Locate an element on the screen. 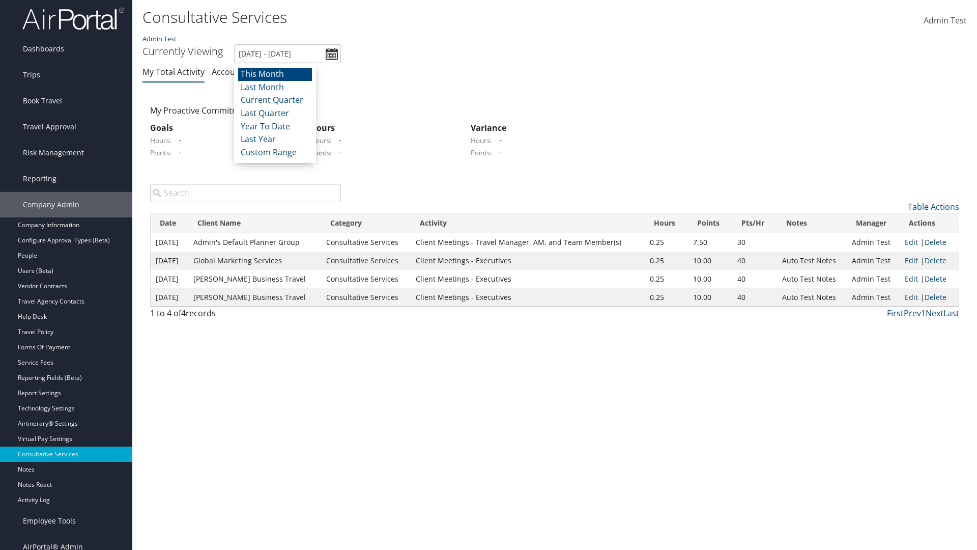  li: Current Quarter is located at coordinates (275, 100).